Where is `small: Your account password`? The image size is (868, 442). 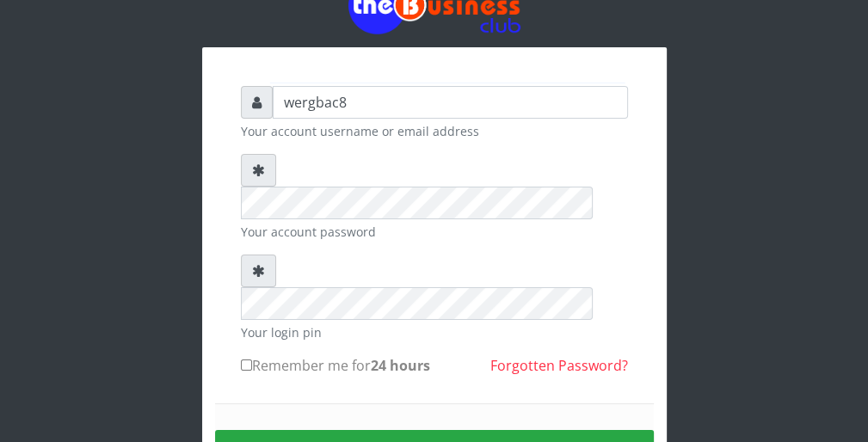 small: Your account password is located at coordinates (434, 231).